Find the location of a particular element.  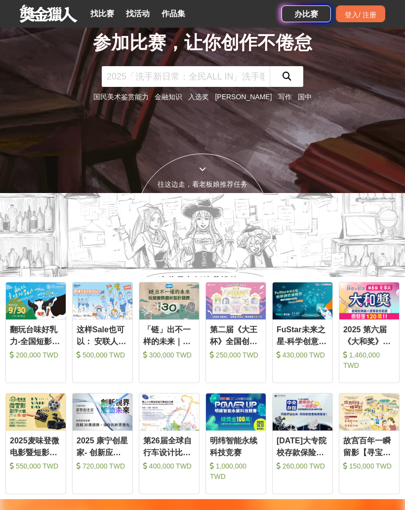

a: 找活动 is located at coordinates (138, 14).